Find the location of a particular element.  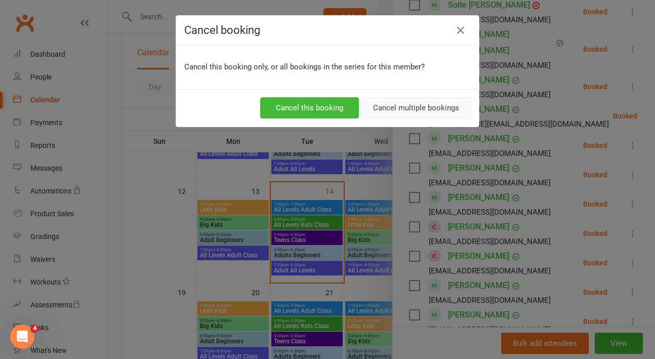

h4: Cancel booking is located at coordinates (327, 30).